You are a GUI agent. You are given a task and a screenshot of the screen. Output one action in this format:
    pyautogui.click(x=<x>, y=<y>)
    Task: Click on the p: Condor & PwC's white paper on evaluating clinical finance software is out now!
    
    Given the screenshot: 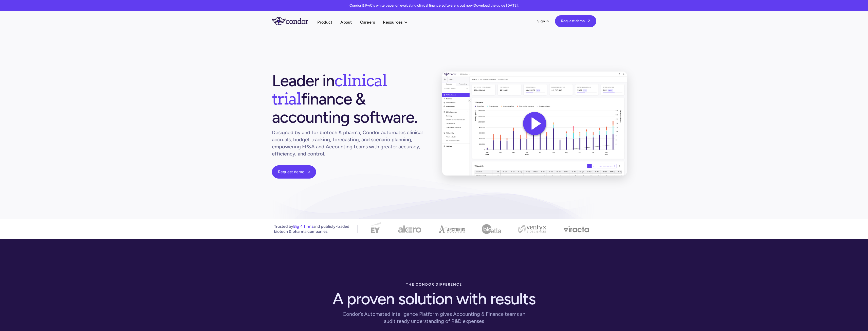 What is the action you would take?
    pyautogui.click(x=434, y=6)
    